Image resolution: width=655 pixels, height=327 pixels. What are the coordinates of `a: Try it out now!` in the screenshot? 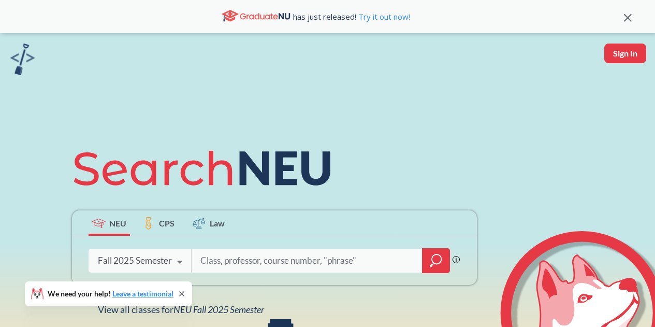 It's located at (383, 17).